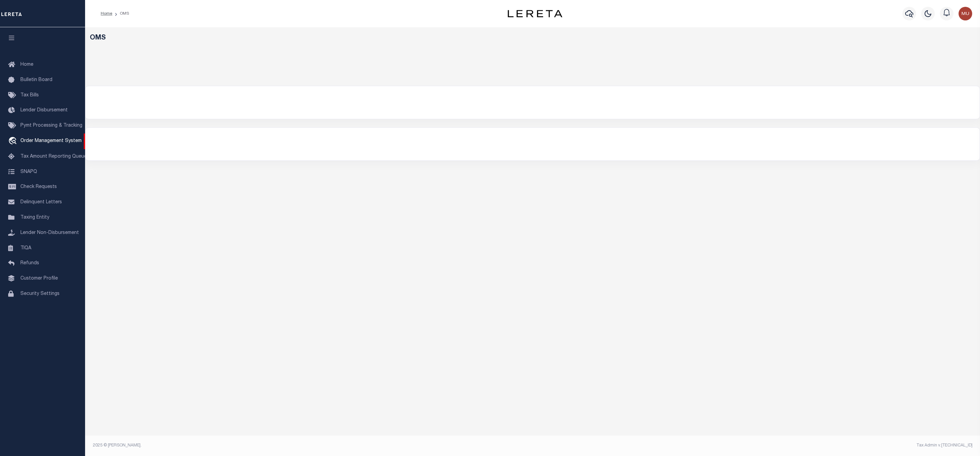  Describe the element at coordinates (30, 95) in the screenshot. I see `span: Tax Bills` at that location.